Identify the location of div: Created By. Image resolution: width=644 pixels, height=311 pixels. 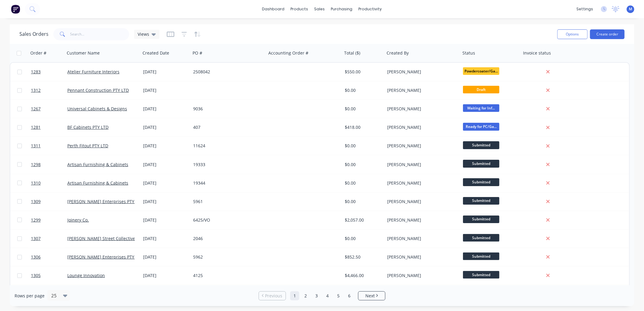
(398, 53).